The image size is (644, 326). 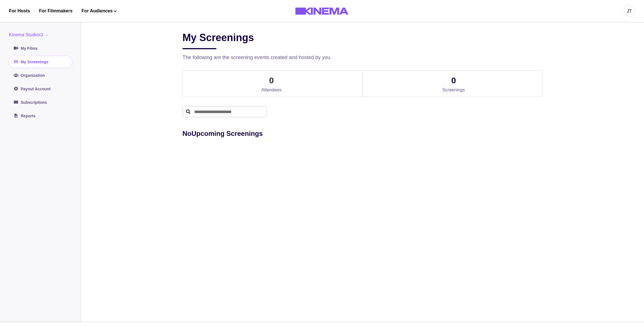 I want to click on button: For Audiences, so click(x=99, y=11).